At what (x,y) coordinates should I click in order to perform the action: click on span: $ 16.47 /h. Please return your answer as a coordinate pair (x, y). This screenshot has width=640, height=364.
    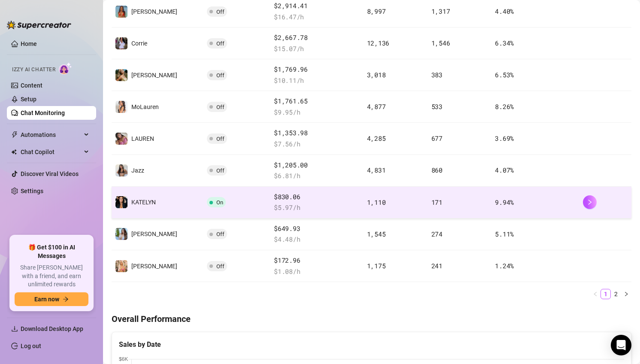
    Looking at the image, I should click on (317, 17).